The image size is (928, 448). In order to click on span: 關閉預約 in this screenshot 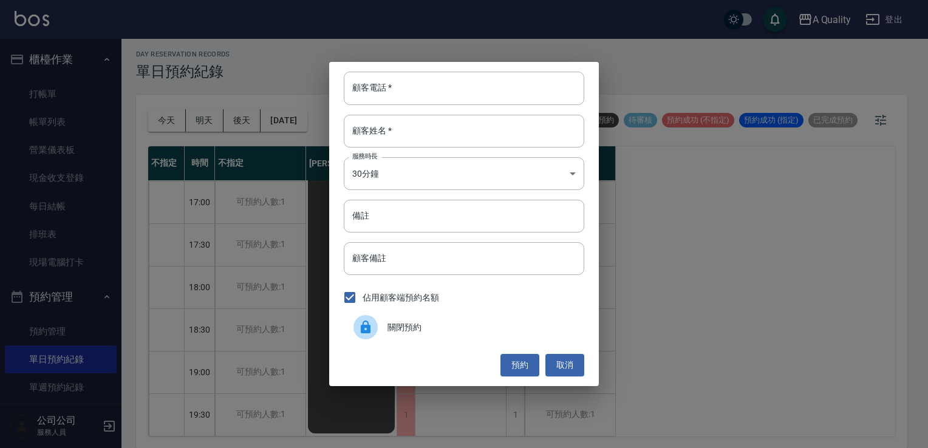, I will do `click(481, 327)`.